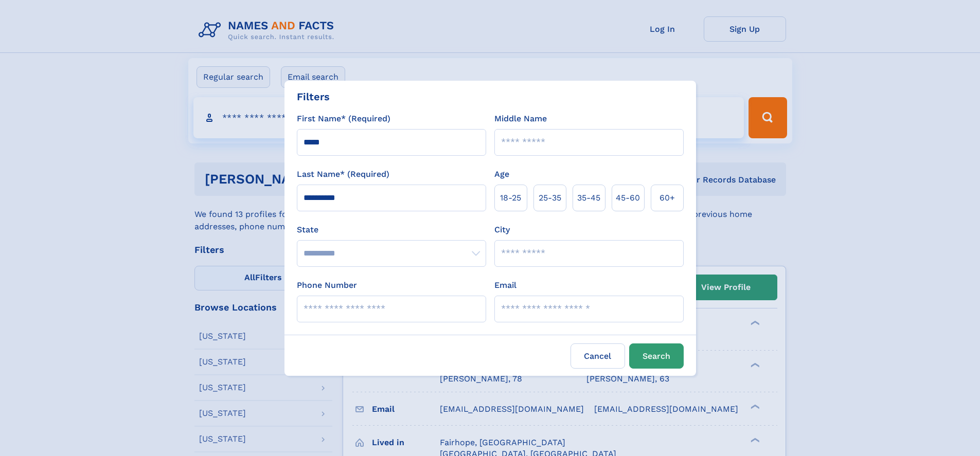  I want to click on label: Last Name* (Required), so click(343, 175).